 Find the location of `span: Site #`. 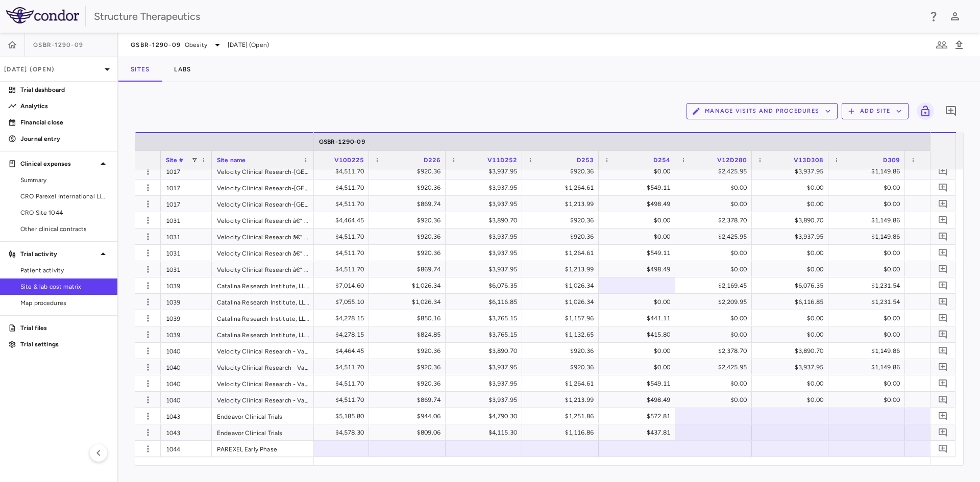

span: Site # is located at coordinates (174, 160).